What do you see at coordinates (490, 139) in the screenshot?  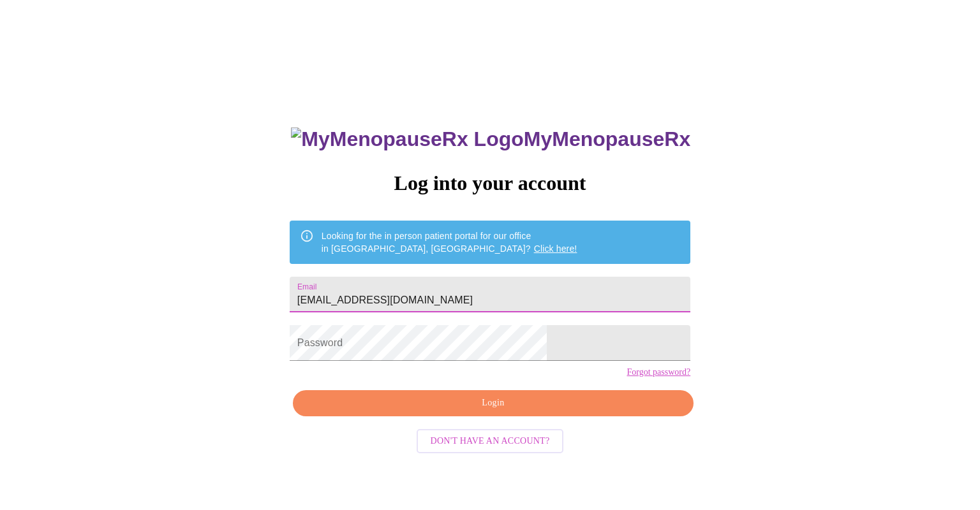 I see `h3: MyMenopauseRx` at bounding box center [490, 139].